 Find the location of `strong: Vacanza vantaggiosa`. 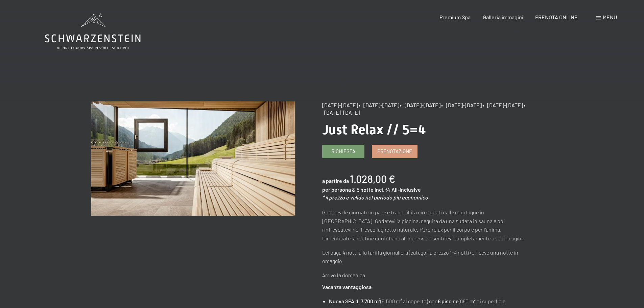

strong: Vacanza vantaggiosa is located at coordinates (347, 287).